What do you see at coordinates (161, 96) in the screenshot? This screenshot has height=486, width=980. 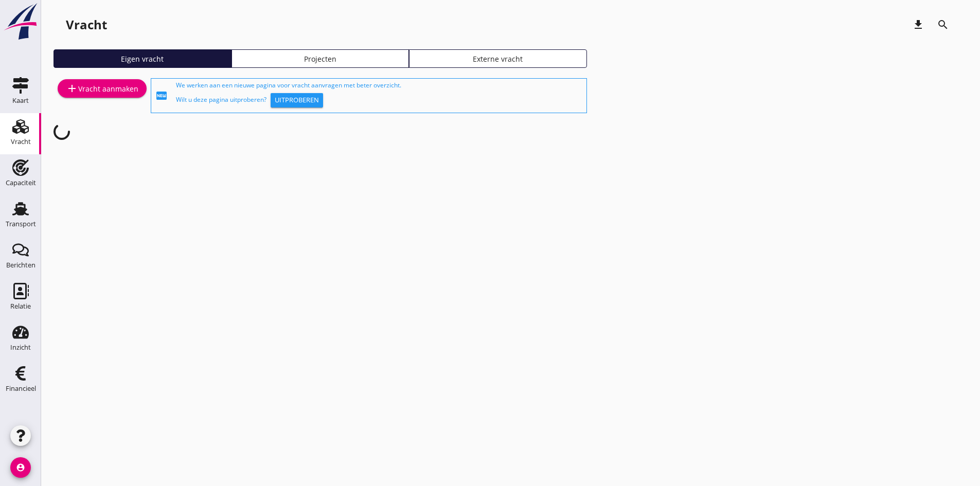 I see `i: fiber_new` at bounding box center [161, 96].